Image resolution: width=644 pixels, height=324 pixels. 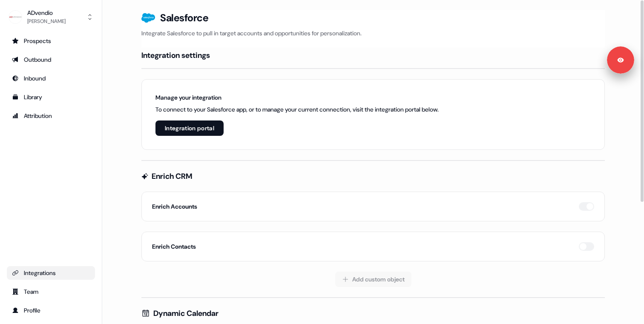 What do you see at coordinates (184, 18) in the screenshot?
I see `h3: Salesforce` at bounding box center [184, 18].